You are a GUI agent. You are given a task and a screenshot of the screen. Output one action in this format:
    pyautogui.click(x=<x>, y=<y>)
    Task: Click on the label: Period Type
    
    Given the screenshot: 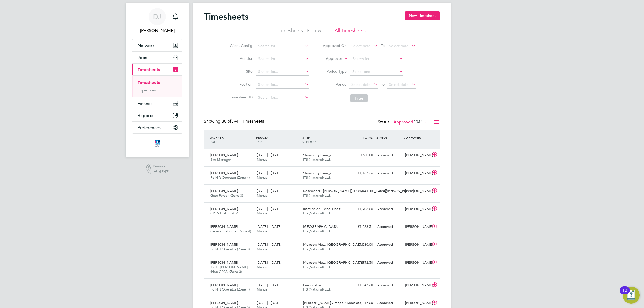 What is the action you would take?
    pyautogui.click(x=335, y=71)
    